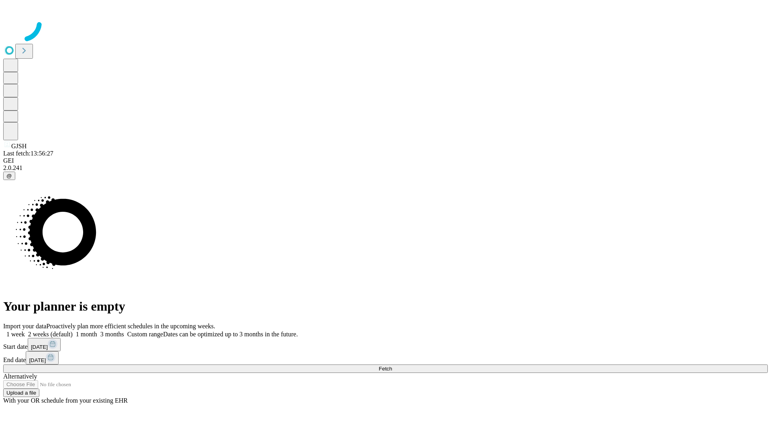 The height and width of the screenshot is (434, 771). Describe the element at coordinates (65, 400) in the screenshot. I see `span: With your OR schedule from your existing EHR` at that location.